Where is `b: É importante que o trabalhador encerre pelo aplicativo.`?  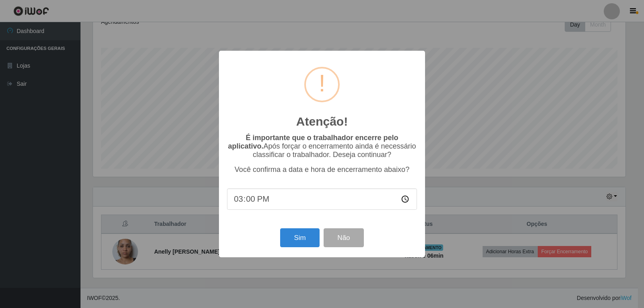
b: É importante que o trabalhador encerre pelo aplicativo. is located at coordinates (313, 142).